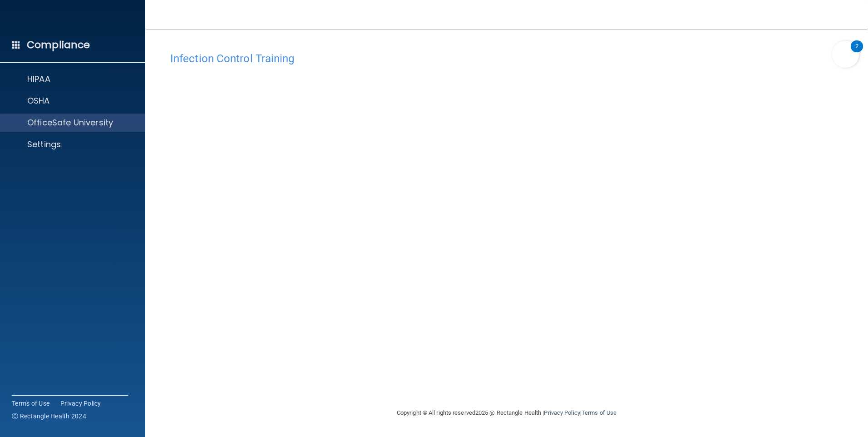 Image resolution: width=868 pixels, height=437 pixels. What do you see at coordinates (507, 58) in the screenshot?
I see `h4: Infection Control Training` at bounding box center [507, 58].